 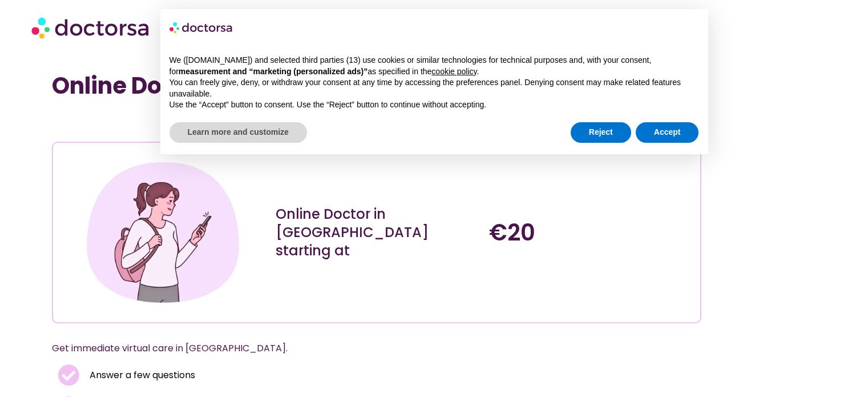 I want to click on button: Reject, so click(x=601, y=133).